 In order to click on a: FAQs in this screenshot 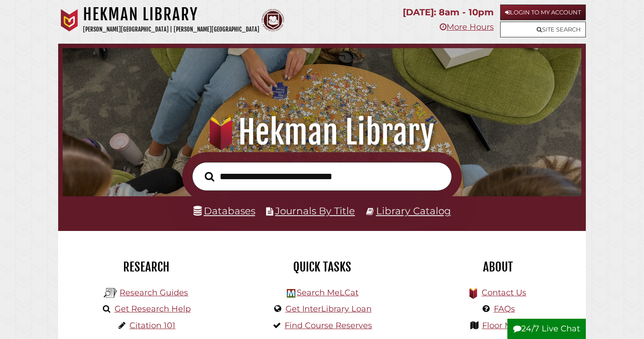, I will do `click(504, 309)`.